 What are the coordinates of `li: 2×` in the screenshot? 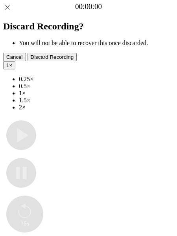 It's located at (96, 108).